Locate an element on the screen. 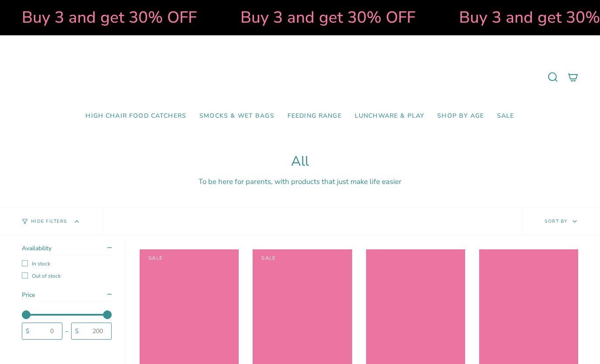 Image resolution: width=600 pixels, height=364 pixels. span: To be here for parents, with products that just make life easier is located at coordinates (300, 181).